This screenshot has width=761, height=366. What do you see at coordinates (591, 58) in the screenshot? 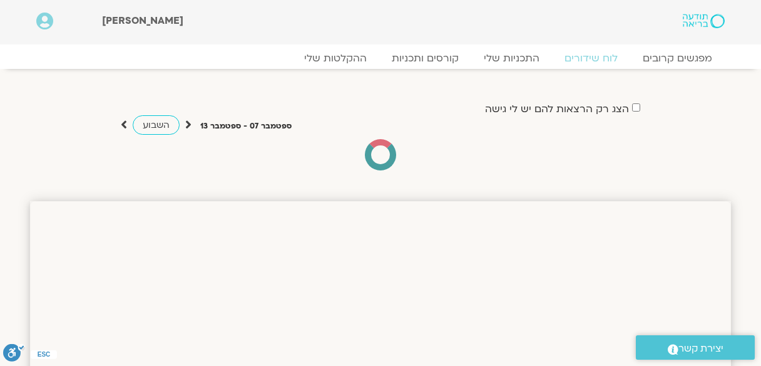
I see `a: לוח שידורים` at bounding box center [591, 58].